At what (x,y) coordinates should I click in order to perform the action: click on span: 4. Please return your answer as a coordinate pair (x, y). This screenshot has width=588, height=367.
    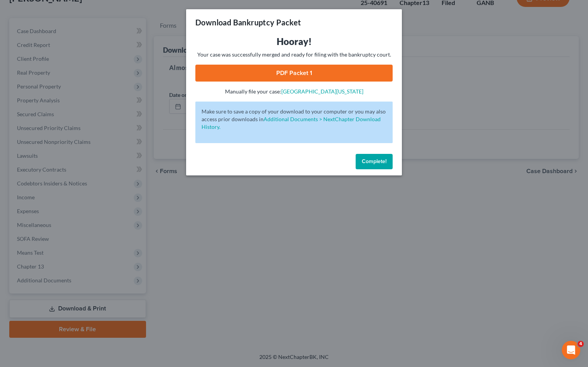
    Looking at the image, I should click on (580, 344).